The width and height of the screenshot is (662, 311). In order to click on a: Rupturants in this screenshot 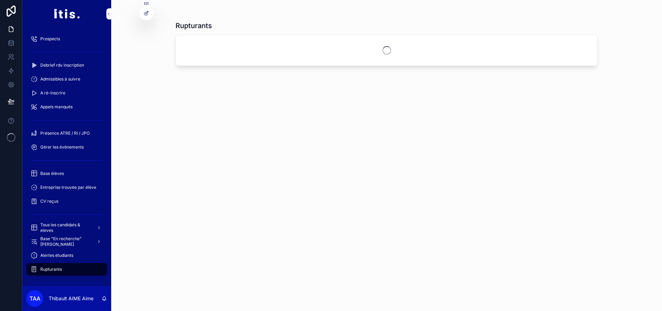, I will do `click(67, 270)`.